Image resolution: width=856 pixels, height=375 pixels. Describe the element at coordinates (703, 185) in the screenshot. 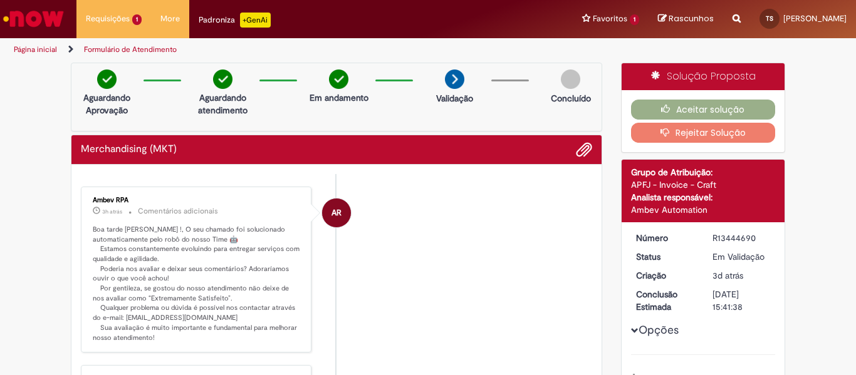

I see `div: APFJ - Invoice - Craft` at that location.